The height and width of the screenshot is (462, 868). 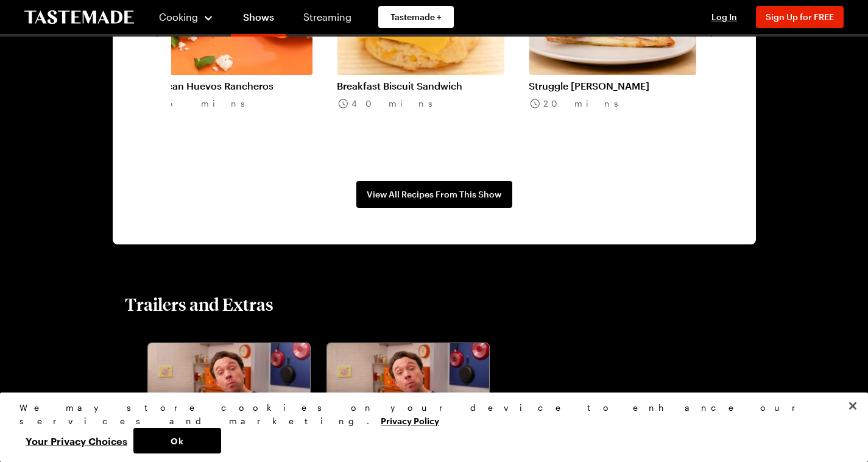 I want to click on button: Log In, so click(x=725, y=17).